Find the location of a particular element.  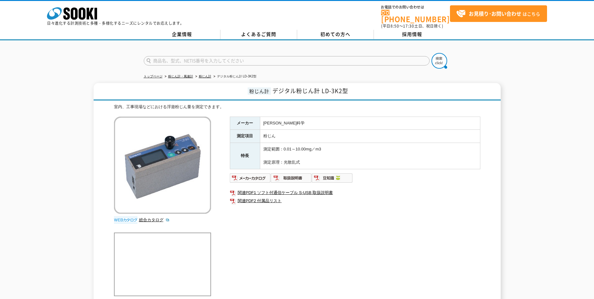

th: メーカー is located at coordinates (245, 123).